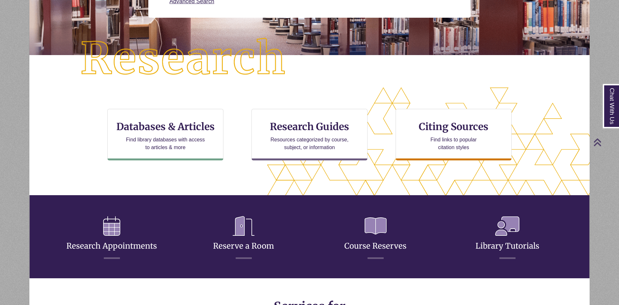 This screenshot has height=305, width=619. Describe the element at coordinates (165, 127) in the screenshot. I see `h3: Databases & Articles` at that location.